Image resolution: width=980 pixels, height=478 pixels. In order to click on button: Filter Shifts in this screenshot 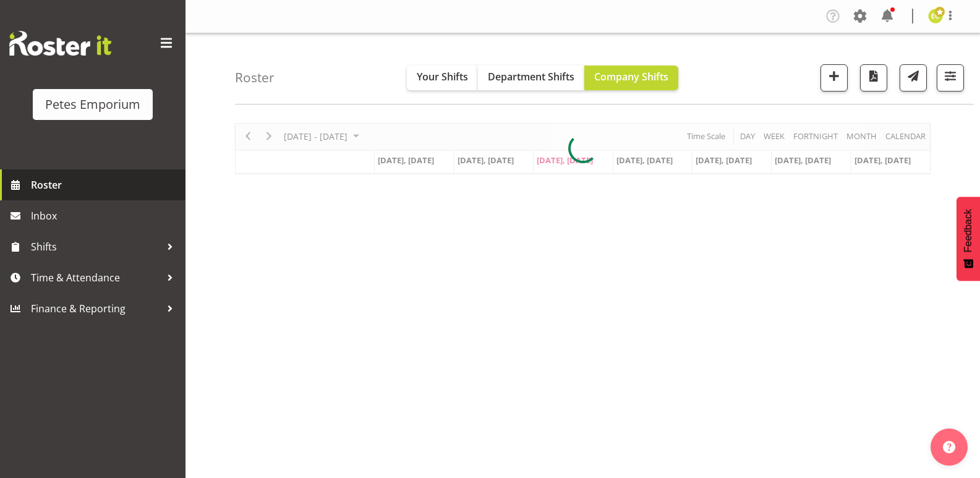, I will do `click(950, 78)`.